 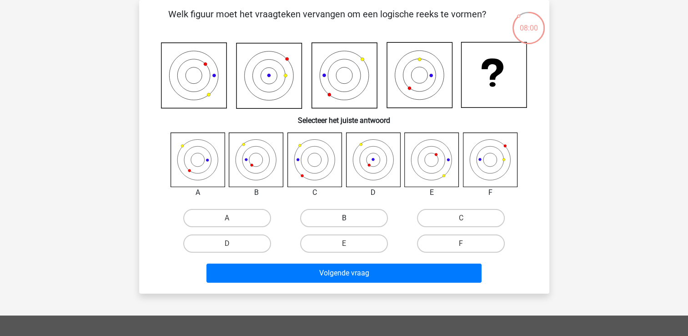 What do you see at coordinates (432, 192) in the screenshot?
I see `div: E` at bounding box center [432, 192].